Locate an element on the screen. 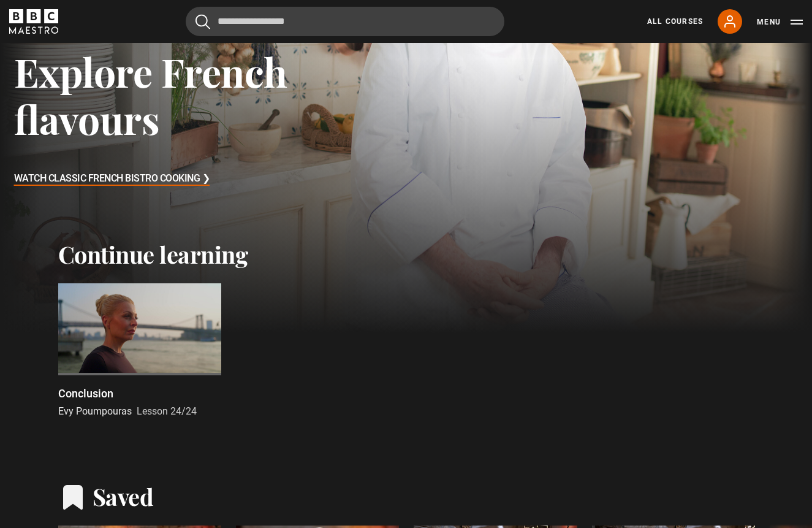 The height and width of the screenshot is (528, 812). input: Search is located at coordinates (345, 22).